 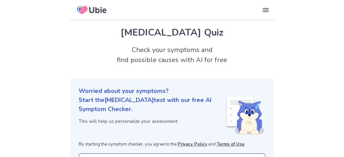 I want to click on p: By starting the symptom checker, you agree to the and, so click(x=172, y=145).